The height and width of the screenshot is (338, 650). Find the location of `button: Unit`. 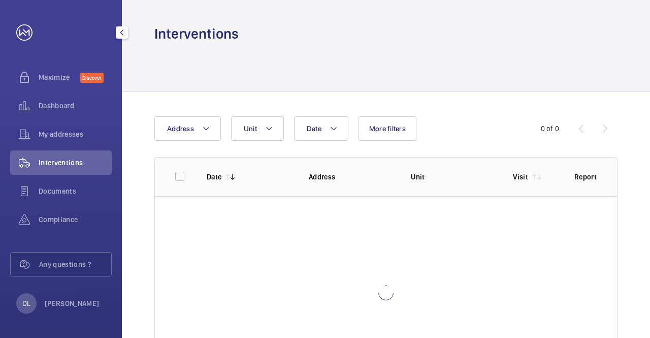

button: Unit is located at coordinates (258, 129).